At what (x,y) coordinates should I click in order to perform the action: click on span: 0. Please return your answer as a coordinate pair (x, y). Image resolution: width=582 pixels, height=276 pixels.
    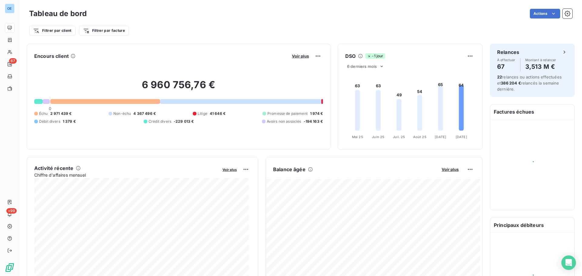
    Looking at the image, I should click on (50, 108).